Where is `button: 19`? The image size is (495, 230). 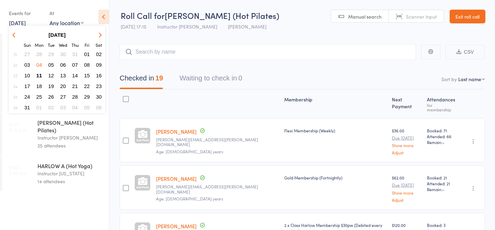 button: 19 is located at coordinates (51, 86).